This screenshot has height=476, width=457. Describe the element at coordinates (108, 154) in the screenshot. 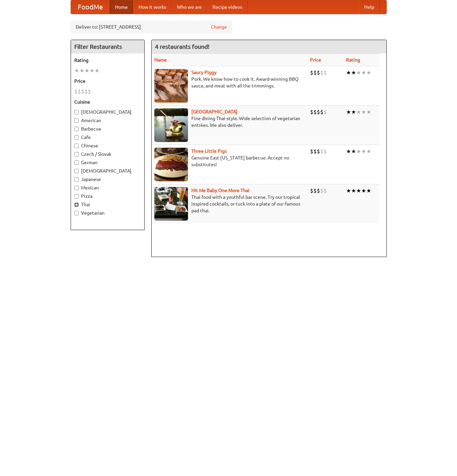

I see `label: Czech / Slovak` at that location.